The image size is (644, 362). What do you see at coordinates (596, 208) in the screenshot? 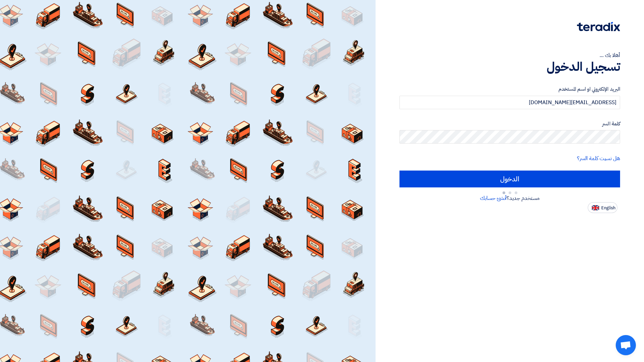
I see `img: en-US.png` at bounding box center [596, 208].